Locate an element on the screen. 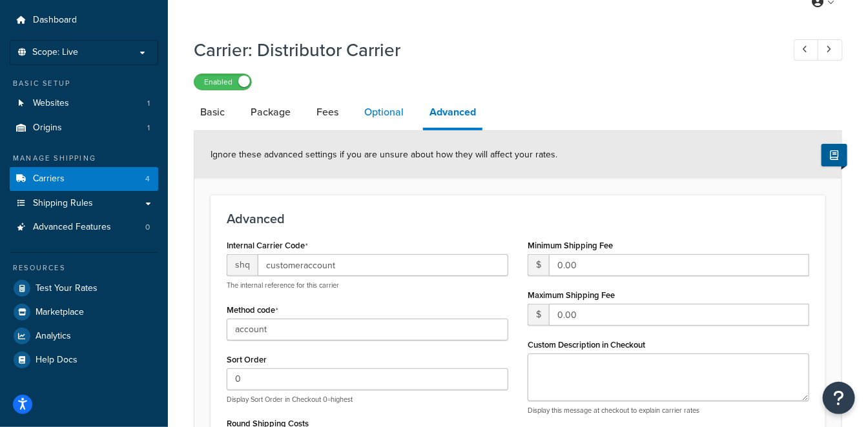 Image resolution: width=868 pixels, height=427 pixels. li: Advanced Features is located at coordinates (84, 227).